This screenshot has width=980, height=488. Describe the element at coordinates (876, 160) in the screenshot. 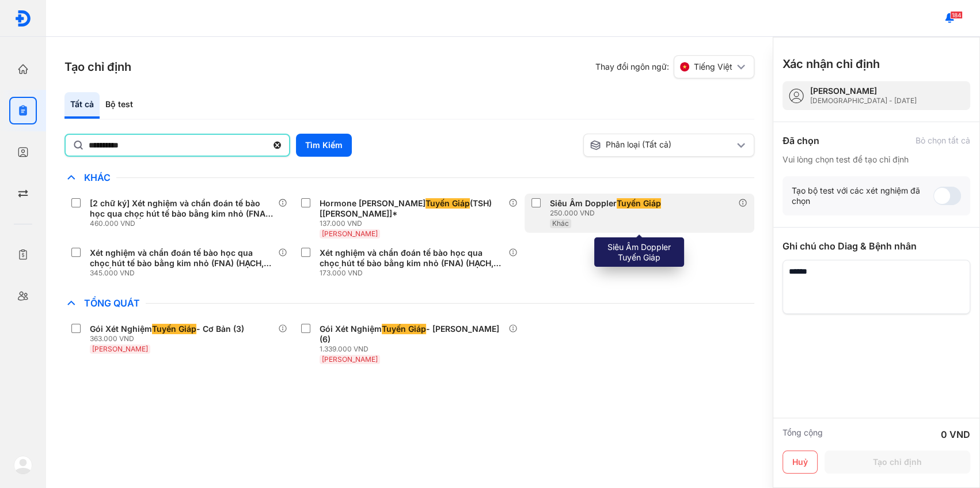

I see `div: Vui lòng chọn test để tạo chỉ định` at that location.